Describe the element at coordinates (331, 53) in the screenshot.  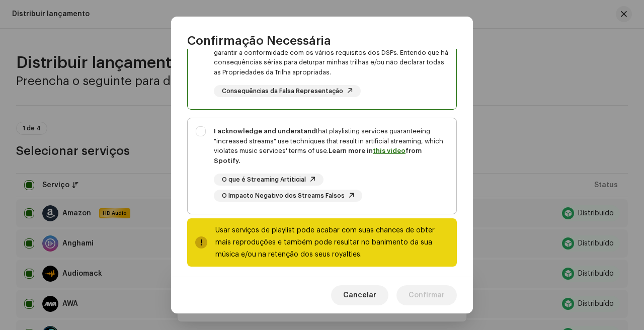
I see `div: a Origem da Trilha e as Propriedades da Trilha que se aplicam a cada uma das minhas trilhas para ...` at that location.